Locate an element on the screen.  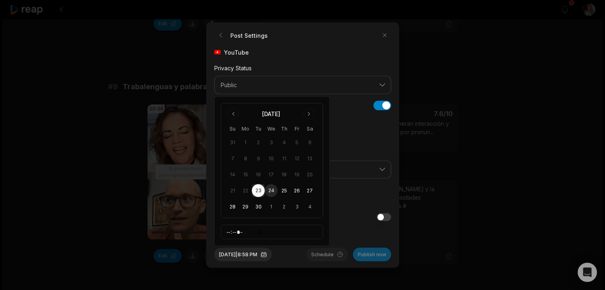
span: YouTube is located at coordinates (236, 52).